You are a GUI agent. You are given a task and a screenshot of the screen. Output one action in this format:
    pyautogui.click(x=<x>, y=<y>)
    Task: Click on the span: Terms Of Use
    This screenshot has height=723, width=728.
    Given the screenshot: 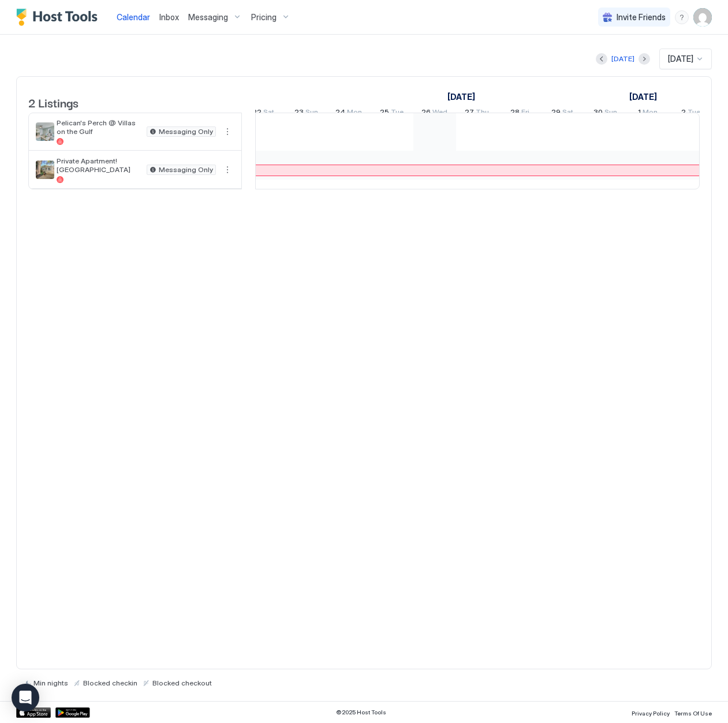 What is the action you would take?
    pyautogui.click(x=692, y=713)
    